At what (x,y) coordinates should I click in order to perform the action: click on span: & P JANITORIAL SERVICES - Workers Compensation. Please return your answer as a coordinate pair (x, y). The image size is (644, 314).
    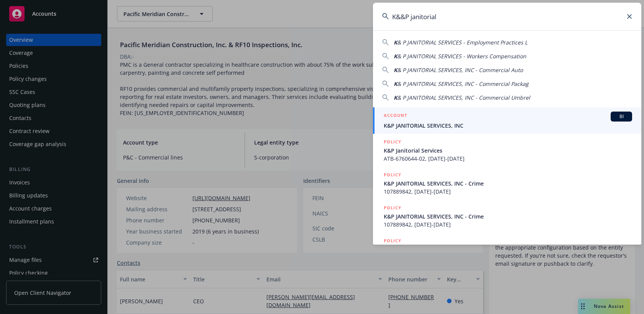
    Looking at the image, I should click on (461, 56).